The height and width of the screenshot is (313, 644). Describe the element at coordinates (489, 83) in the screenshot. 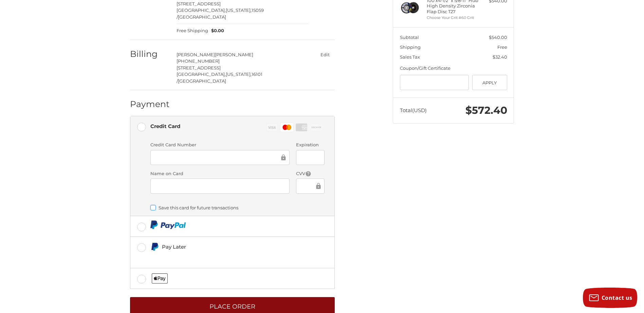

I see `button: Apply` at that location.